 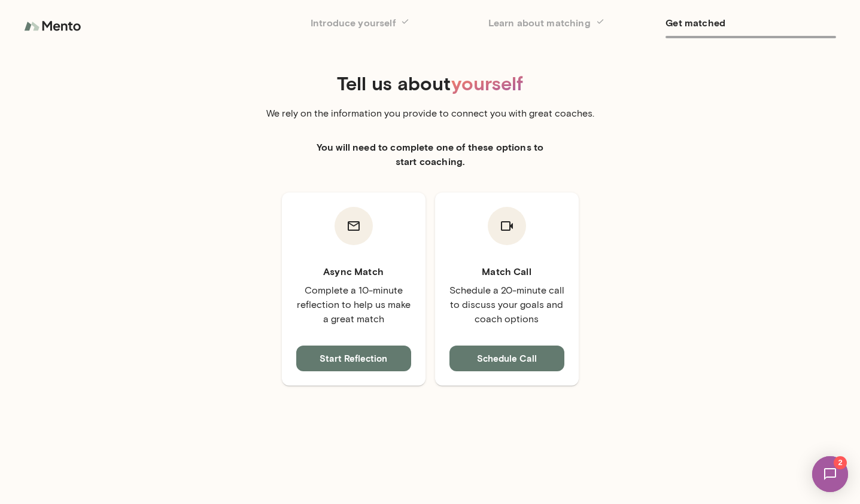 I want to click on h6: Learn about matching, so click(x=573, y=22).